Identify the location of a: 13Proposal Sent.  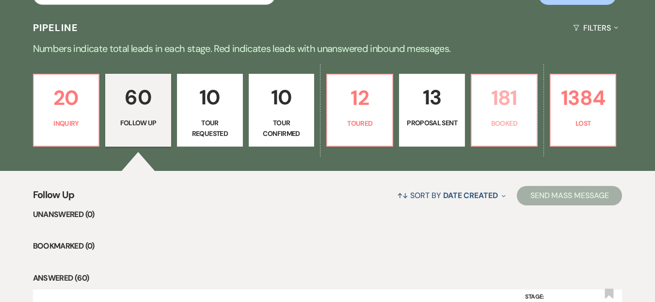
(432, 110).